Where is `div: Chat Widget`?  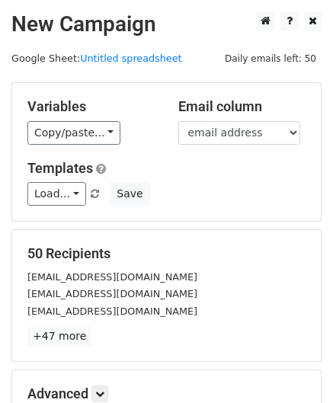 div: Chat Widget is located at coordinates (295, 366).